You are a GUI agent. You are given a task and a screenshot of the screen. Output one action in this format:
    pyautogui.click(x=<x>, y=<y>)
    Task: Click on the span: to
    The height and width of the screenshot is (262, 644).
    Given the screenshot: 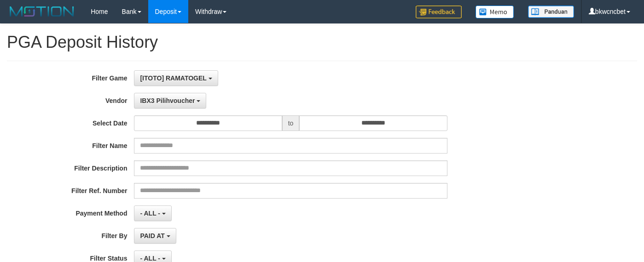 What is the action you would take?
    pyautogui.click(x=291, y=123)
    